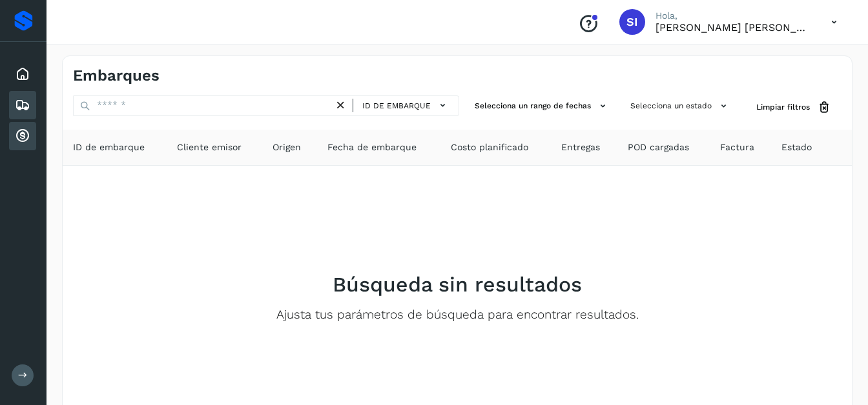 This screenshot has width=868, height=405. I want to click on p: Sergio Israel Gonzalez Ortega, so click(733, 27).